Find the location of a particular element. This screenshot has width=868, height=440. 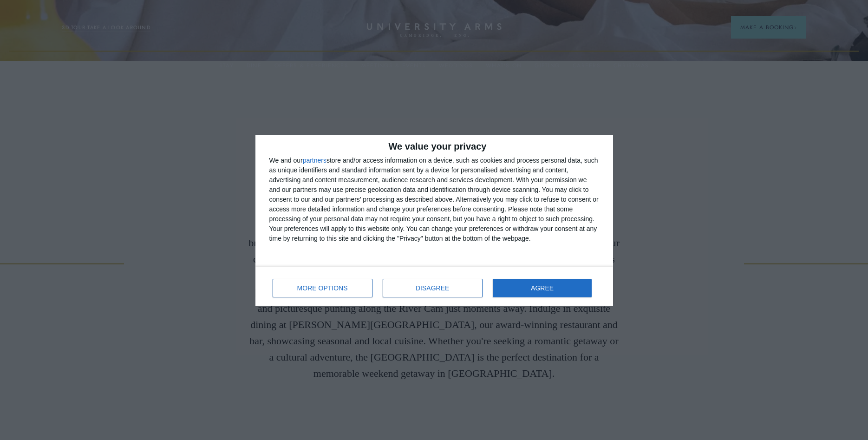

div: We and our store and/or access information on a device, such as cookies and process personal data... is located at coordinates (434, 199).